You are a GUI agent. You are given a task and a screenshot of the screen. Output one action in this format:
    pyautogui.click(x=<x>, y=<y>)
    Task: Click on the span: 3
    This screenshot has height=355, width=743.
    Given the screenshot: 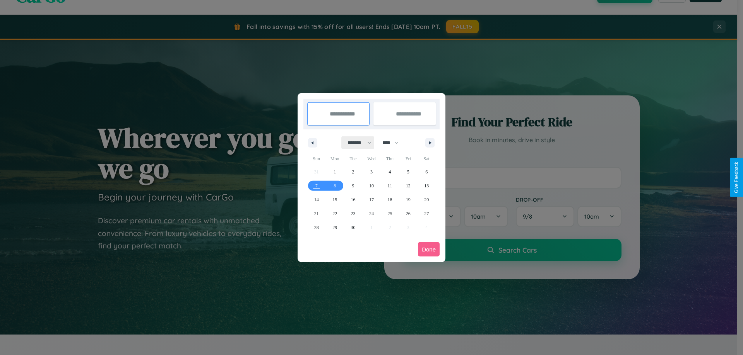 What is the action you would take?
    pyautogui.click(x=371, y=172)
    